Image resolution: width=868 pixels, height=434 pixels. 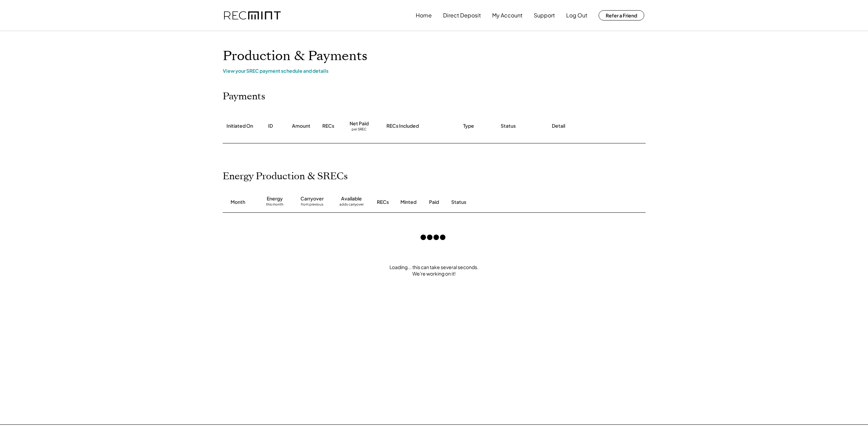 I want to click on div: Initiated On, so click(x=240, y=126).